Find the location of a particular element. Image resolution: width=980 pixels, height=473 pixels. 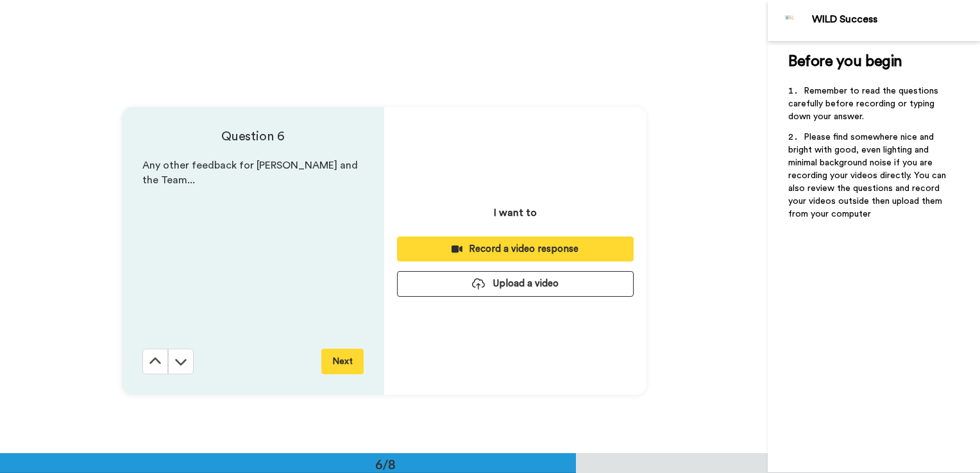

div: Record a video response is located at coordinates (515, 248).